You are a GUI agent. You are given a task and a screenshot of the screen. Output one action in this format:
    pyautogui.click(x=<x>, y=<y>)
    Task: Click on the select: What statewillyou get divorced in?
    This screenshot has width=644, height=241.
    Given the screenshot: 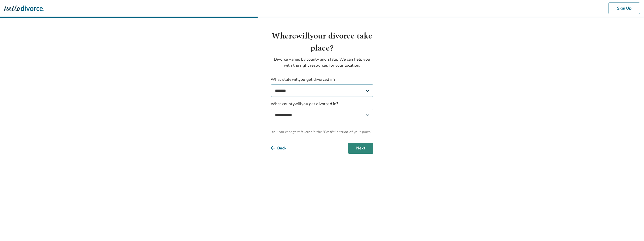 What is the action you would take?
    pyautogui.click(x=322, y=91)
    